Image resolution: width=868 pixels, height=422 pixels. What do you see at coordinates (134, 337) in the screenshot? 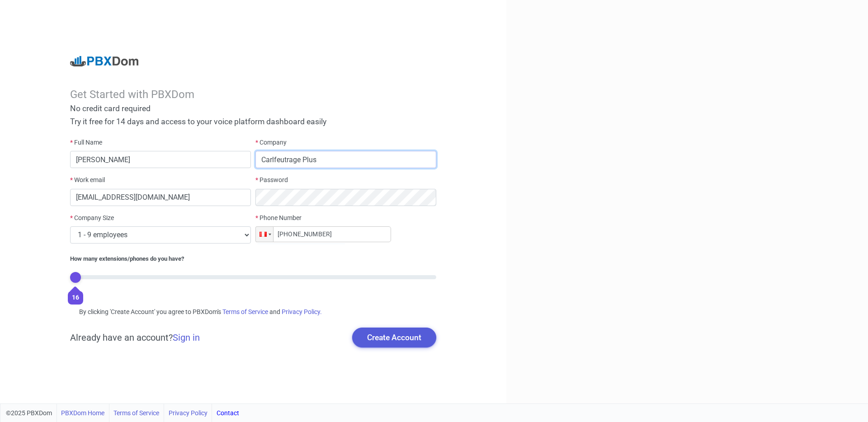
I see `h5: Already have an account?` at bounding box center [134, 337].